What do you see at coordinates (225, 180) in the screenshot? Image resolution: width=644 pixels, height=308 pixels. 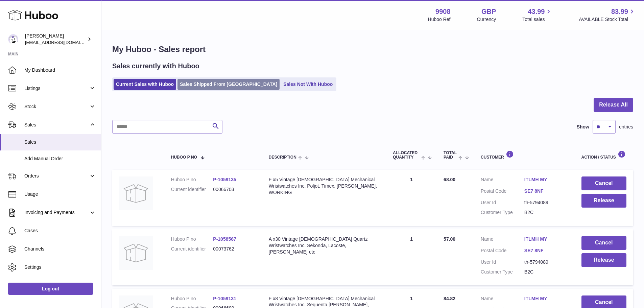 I see `a: P-1059135` at bounding box center [225, 180].